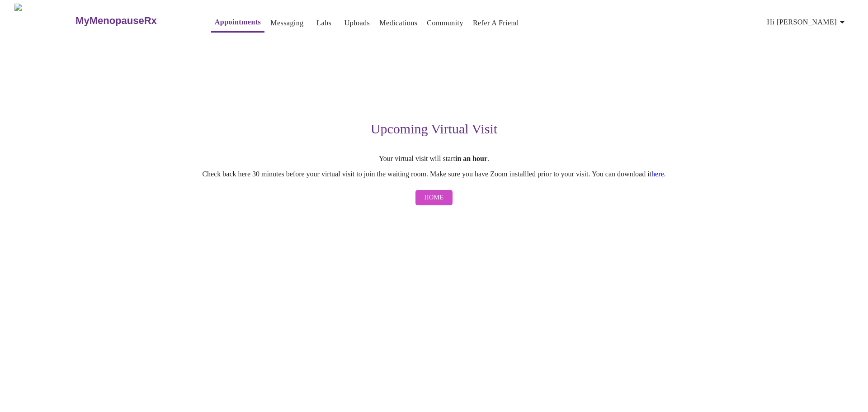 This screenshot has width=868, height=412. Describe the element at coordinates (658, 174) in the screenshot. I see `a: here` at that location.